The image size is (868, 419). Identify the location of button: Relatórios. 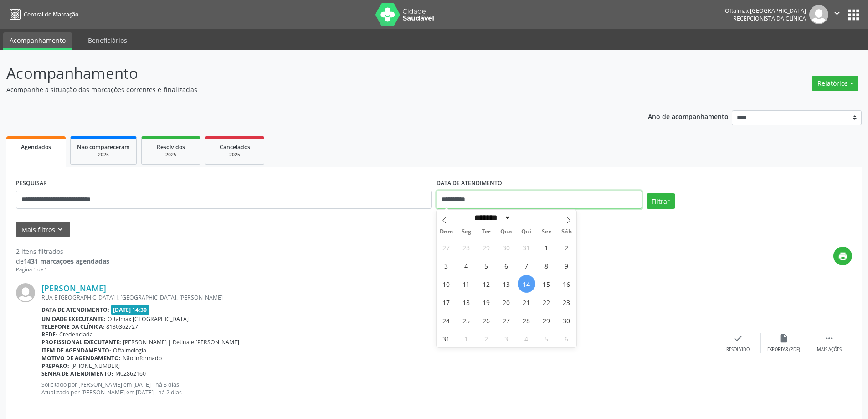
(836, 84).